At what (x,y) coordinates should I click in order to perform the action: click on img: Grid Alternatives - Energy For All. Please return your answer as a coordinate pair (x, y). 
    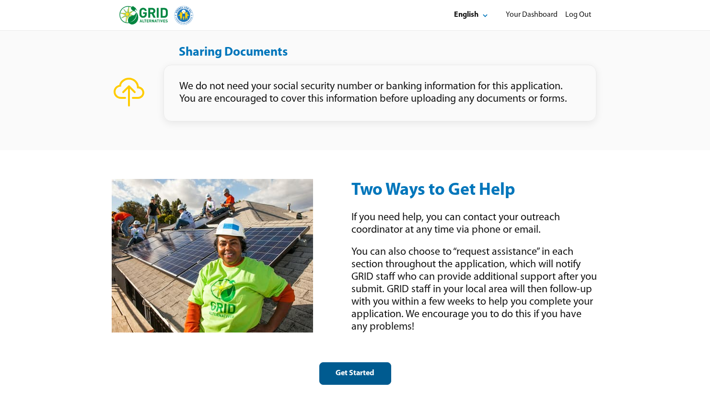
    Looking at the image, I should click on (212, 256).